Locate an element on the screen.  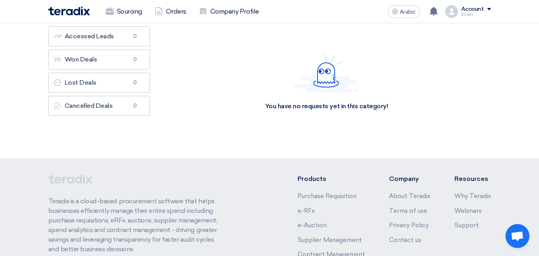
a: Orders is located at coordinates (170, 12).